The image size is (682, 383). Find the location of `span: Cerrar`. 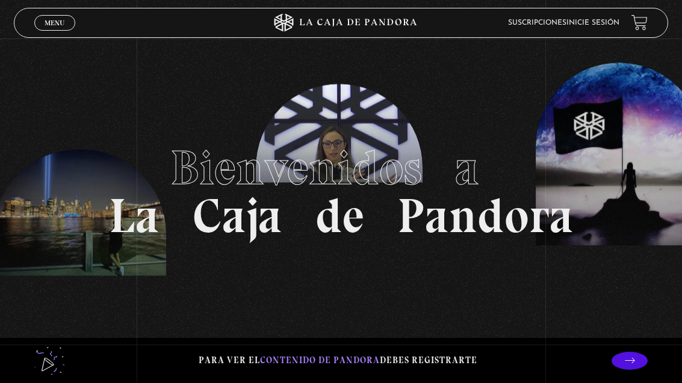

span: Cerrar is located at coordinates (54, 34).